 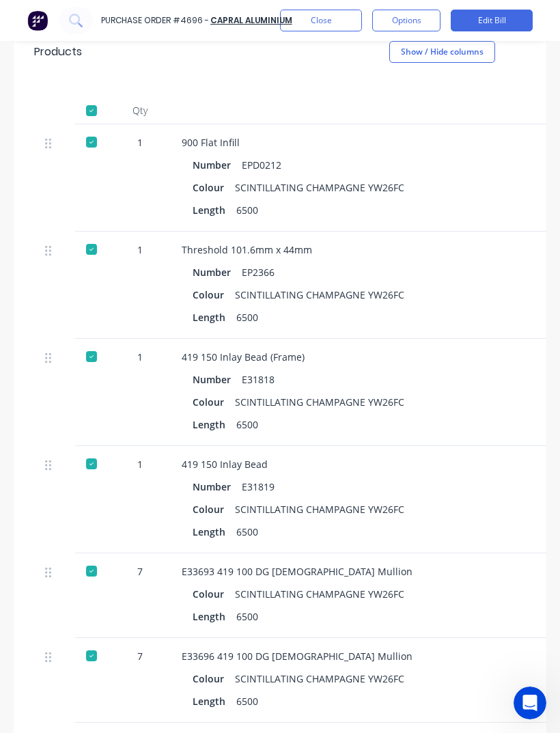 I want to click on div: Qty, so click(x=140, y=111).